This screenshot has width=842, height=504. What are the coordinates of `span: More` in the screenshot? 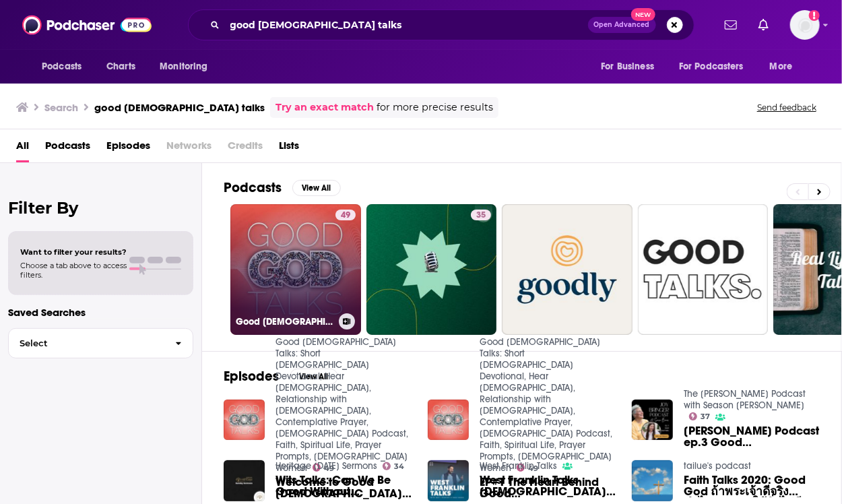 It's located at (781, 66).